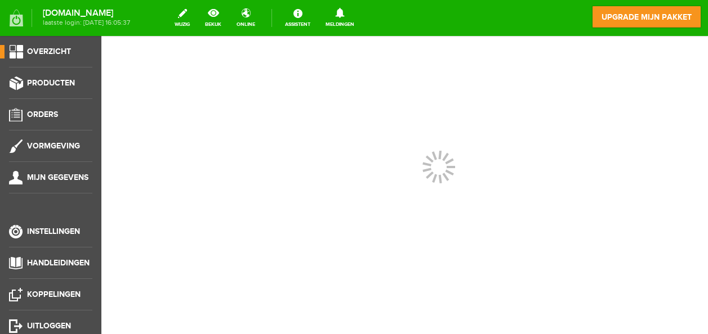 The height and width of the screenshot is (334, 708). I want to click on a: wijzig, so click(182, 18).